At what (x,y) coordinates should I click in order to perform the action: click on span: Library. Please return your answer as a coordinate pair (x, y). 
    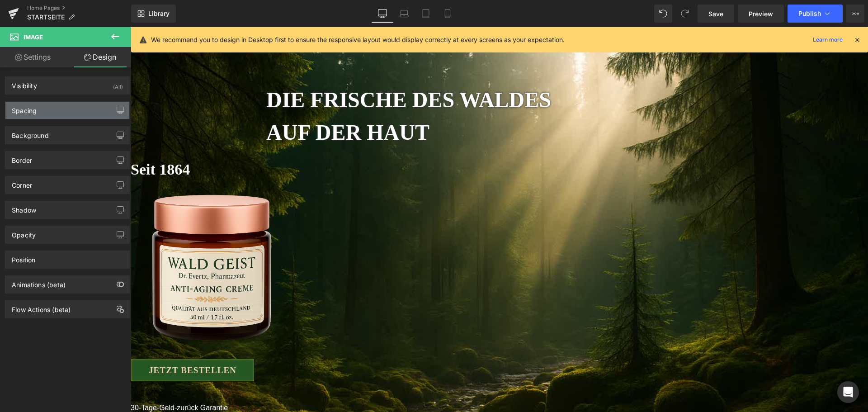
    Looking at the image, I should click on (158, 14).